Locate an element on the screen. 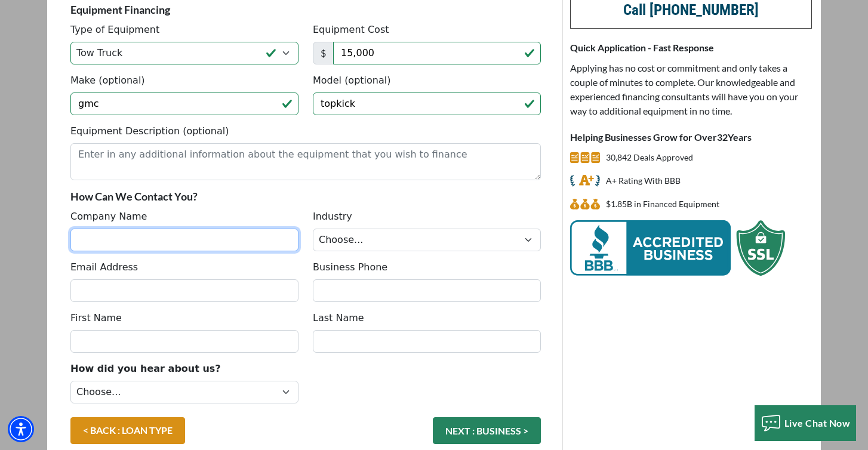  a: < BACK : LOAN TYPE is located at coordinates (128, 430).